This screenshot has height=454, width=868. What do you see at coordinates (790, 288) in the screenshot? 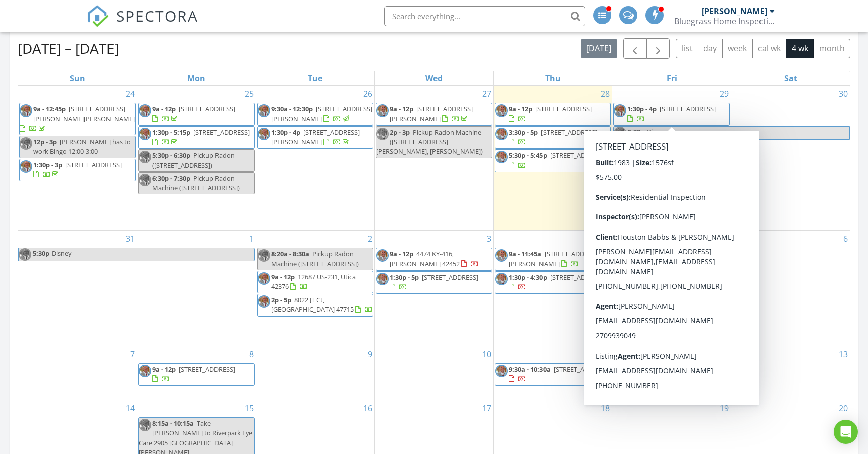
I see `td: Go to September 6, 2025` at bounding box center [790, 288].